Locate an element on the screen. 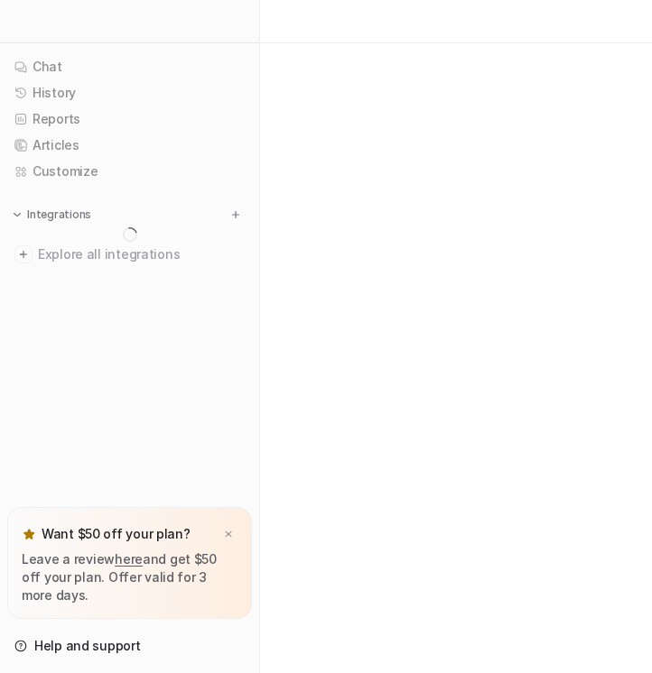 The image size is (652, 673). a: Help and support is located at coordinates (129, 646).